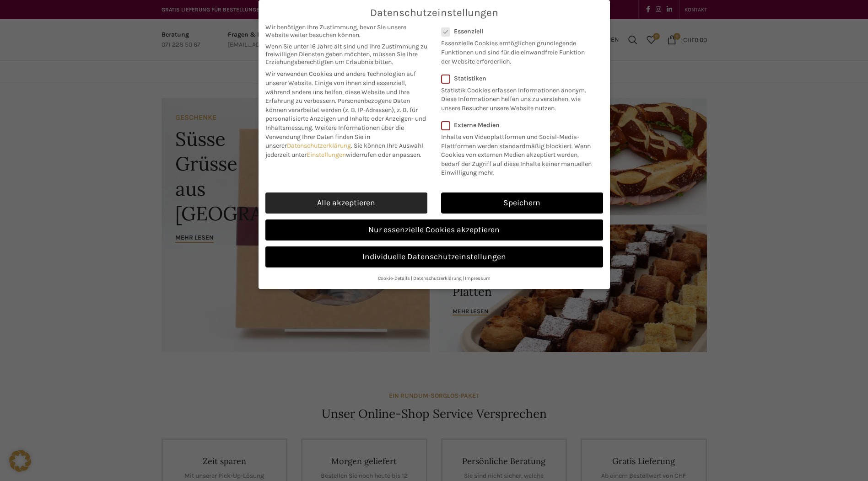  I want to click on span: Sie können Ihre Auswahl jederzeit unter widerrufen oder anpassen., so click(344, 150).